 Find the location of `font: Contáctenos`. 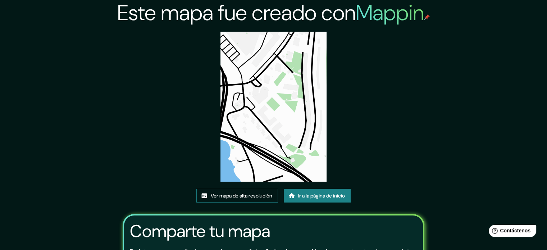

font: Contáctenos is located at coordinates (32, 9).